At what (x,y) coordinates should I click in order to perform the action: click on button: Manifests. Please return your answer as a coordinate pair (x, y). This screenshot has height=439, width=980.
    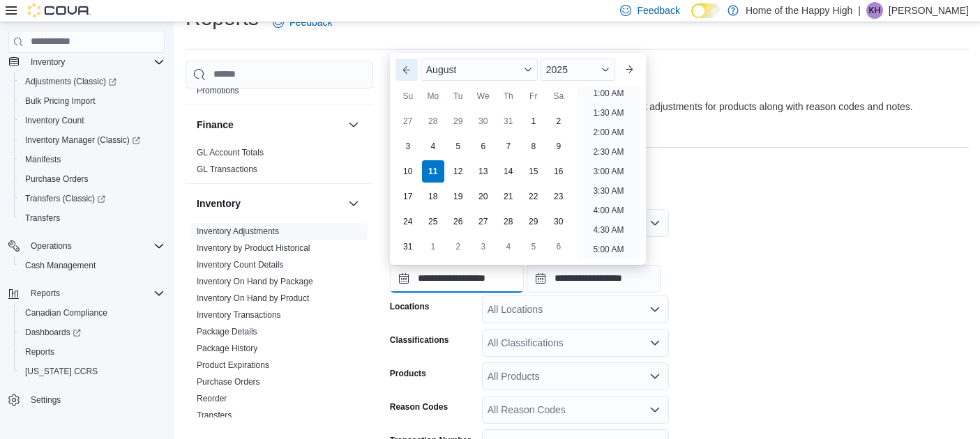
    Looking at the image, I should click on (92, 159).